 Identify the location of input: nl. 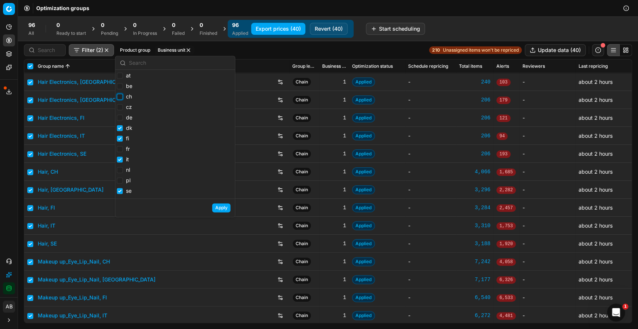
(120, 170).